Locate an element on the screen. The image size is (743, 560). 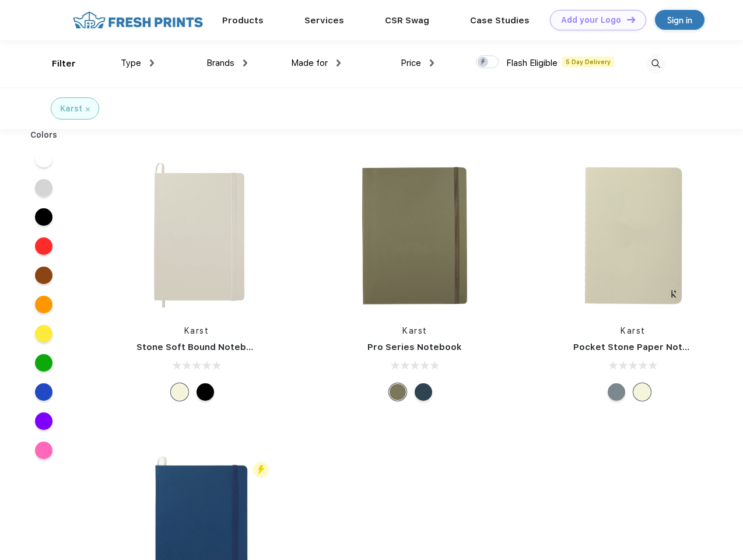
div: Colors is located at coordinates (44, 135).